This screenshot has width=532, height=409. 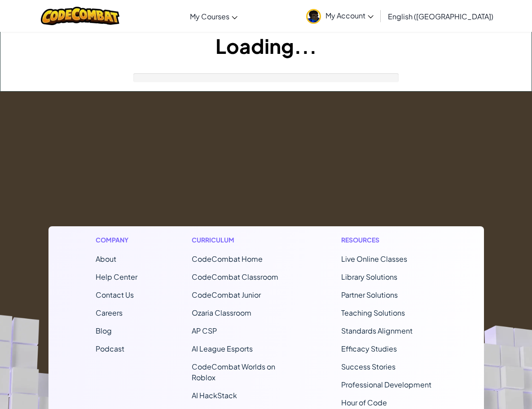 What do you see at coordinates (387, 385) in the screenshot?
I see `a: Professional Development` at bounding box center [387, 385].